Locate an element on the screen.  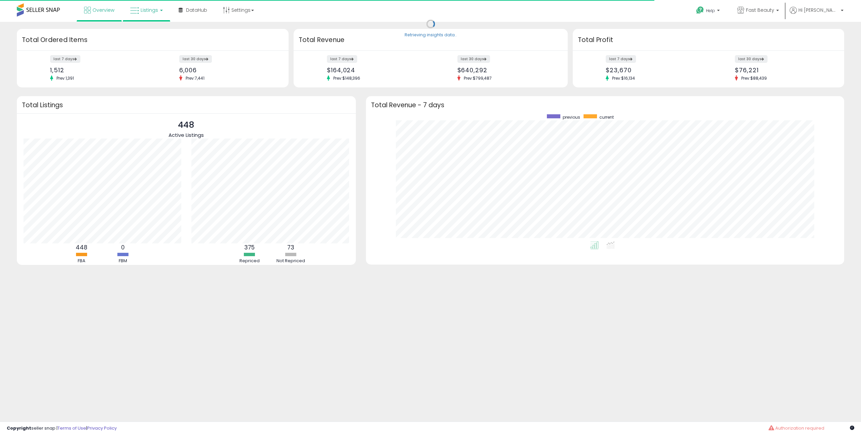
div: $640,292 is located at coordinates (507, 70).